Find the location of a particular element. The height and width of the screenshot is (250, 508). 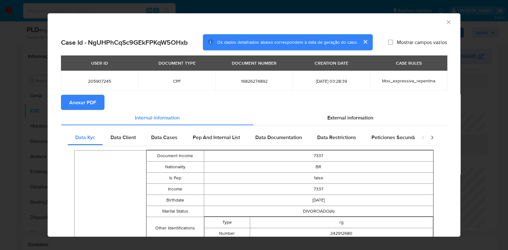

td: BR is located at coordinates (318, 167).